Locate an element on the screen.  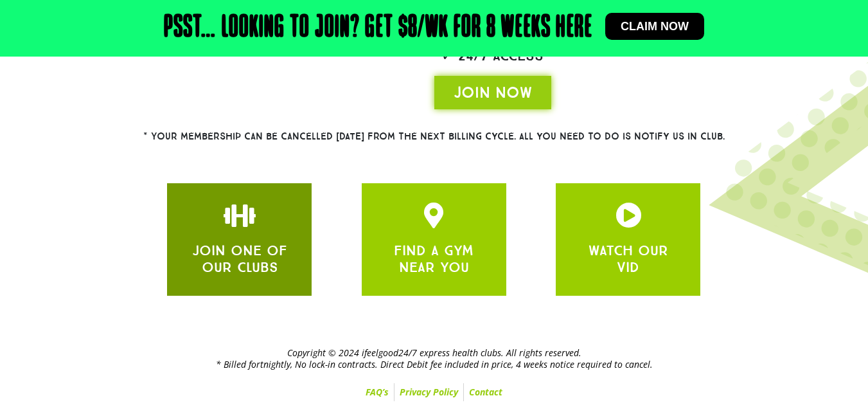
span: Claim now is located at coordinates (654, 26).